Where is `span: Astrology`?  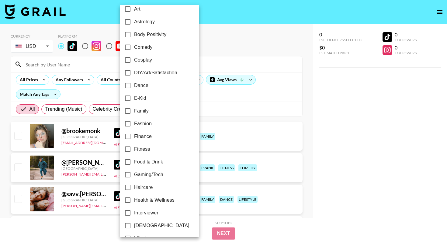 span: Astrology is located at coordinates (144, 22).